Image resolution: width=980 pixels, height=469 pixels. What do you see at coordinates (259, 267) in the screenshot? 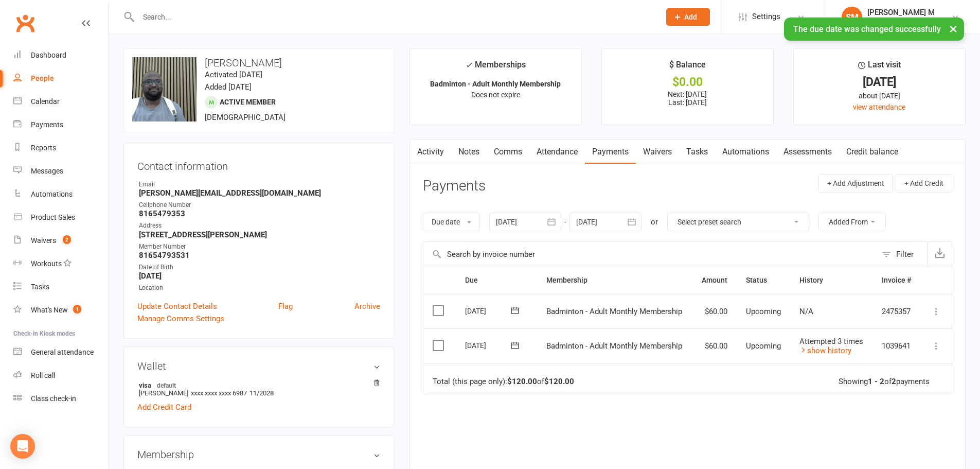
I see `div: Date of Birth` at bounding box center [259, 267].